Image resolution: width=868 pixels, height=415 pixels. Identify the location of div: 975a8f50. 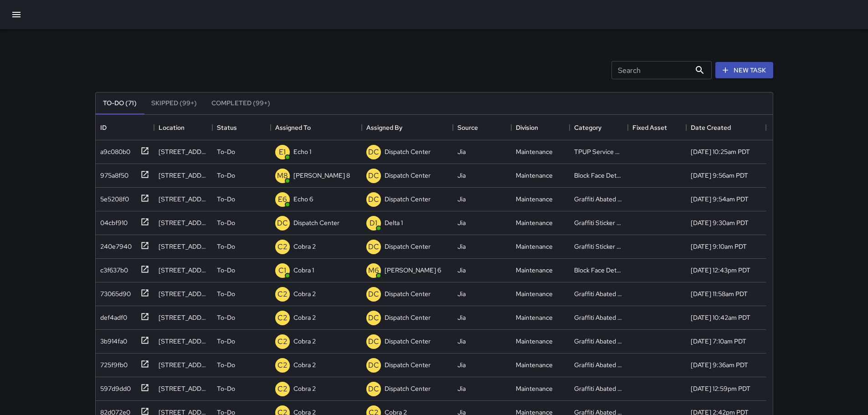
(112, 174).